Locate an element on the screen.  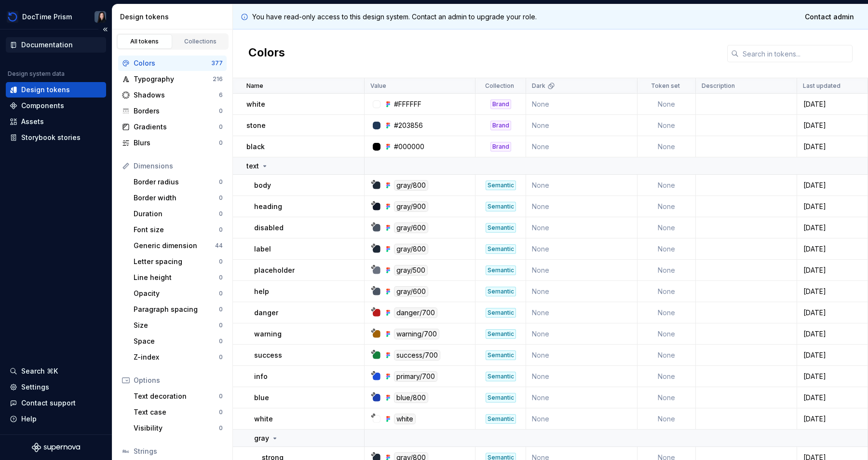
div: Colors is located at coordinates (172, 63).